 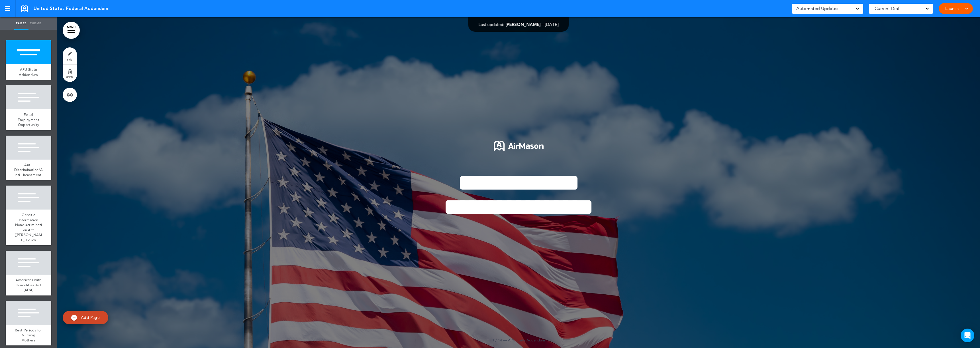 What do you see at coordinates (29, 170) in the screenshot?
I see `span: Anti-Discrimination/Anti-Harassment` at bounding box center [29, 170].